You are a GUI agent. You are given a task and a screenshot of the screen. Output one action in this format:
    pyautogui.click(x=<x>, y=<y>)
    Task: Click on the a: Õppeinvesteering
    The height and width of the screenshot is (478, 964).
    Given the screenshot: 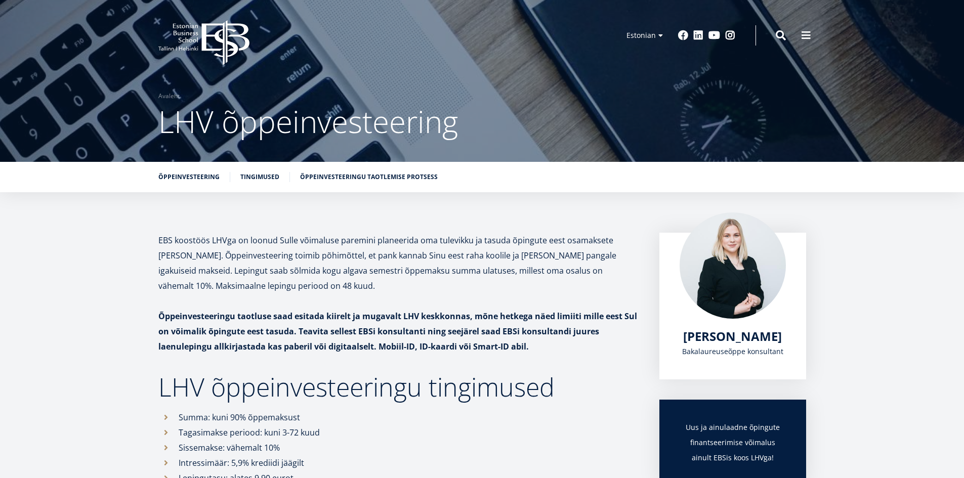 What is the action you would take?
    pyautogui.click(x=189, y=177)
    